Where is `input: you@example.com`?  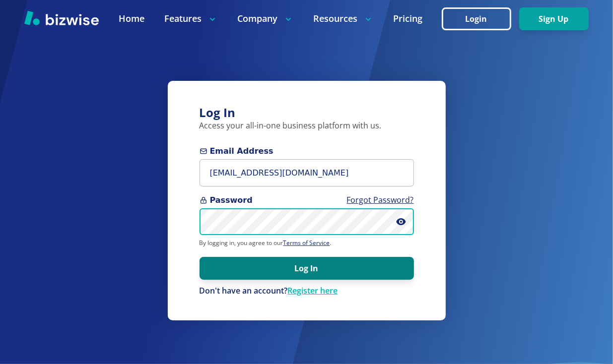
input: you@example.com is located at coordinates (306, 172).